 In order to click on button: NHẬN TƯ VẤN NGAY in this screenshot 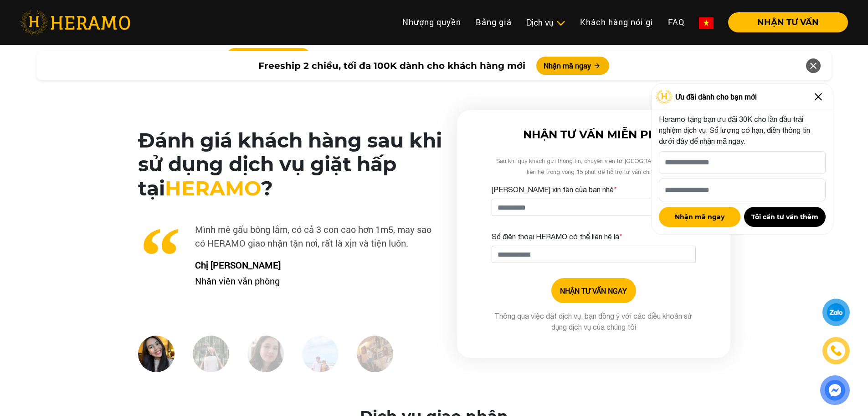, I will do `click(594, 290)`.